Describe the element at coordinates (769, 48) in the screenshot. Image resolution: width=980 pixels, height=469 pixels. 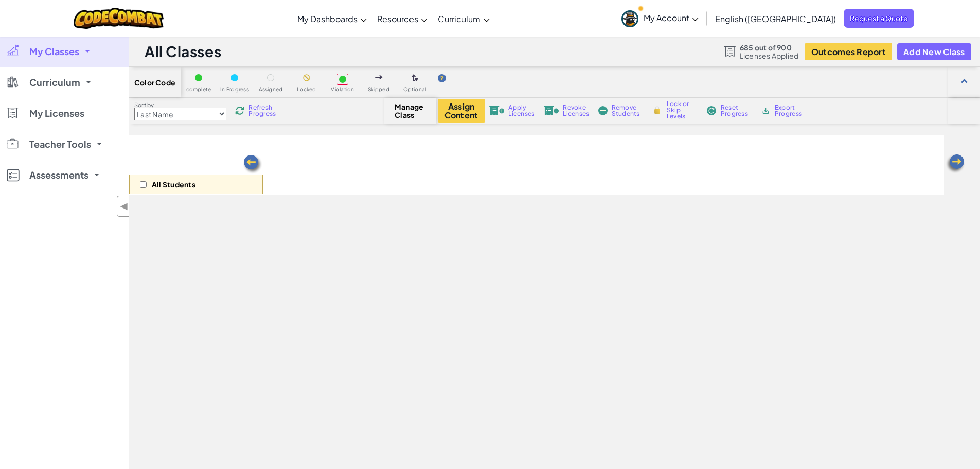
I see `span: 685 out of 900` at that location.